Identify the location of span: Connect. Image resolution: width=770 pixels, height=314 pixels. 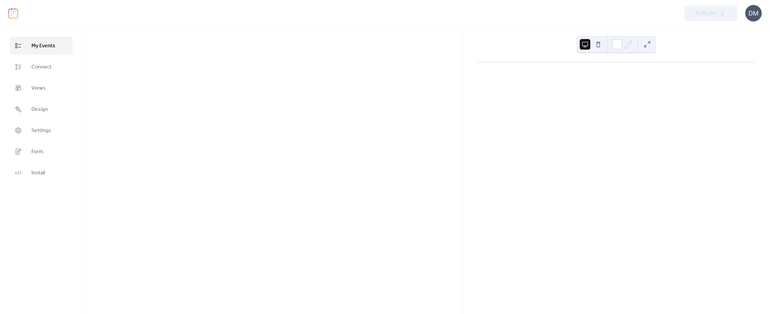
(41, 67).